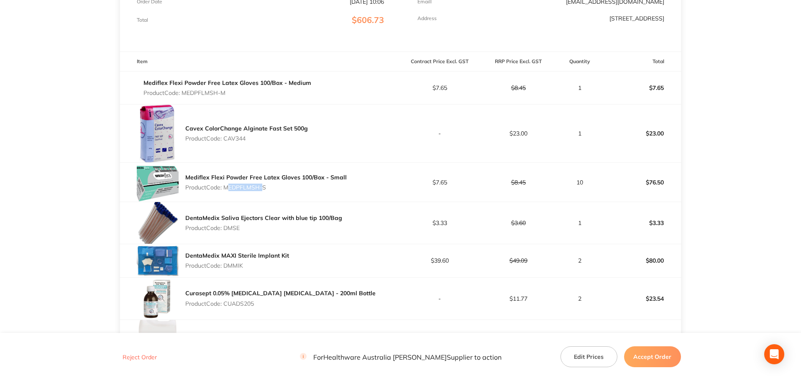 The height and width of the screenshot is (381, 801). I want to click on button: Accept Order, so click(653, 357).